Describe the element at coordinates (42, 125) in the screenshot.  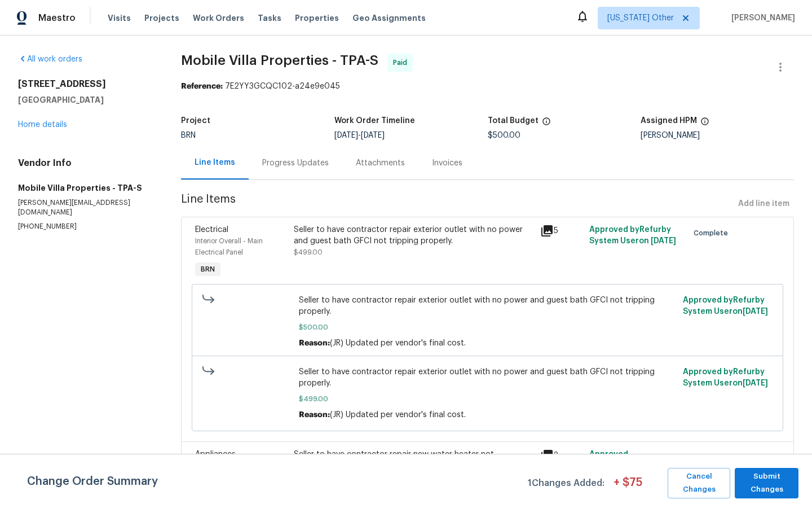
I see `a: Home details` at that location.